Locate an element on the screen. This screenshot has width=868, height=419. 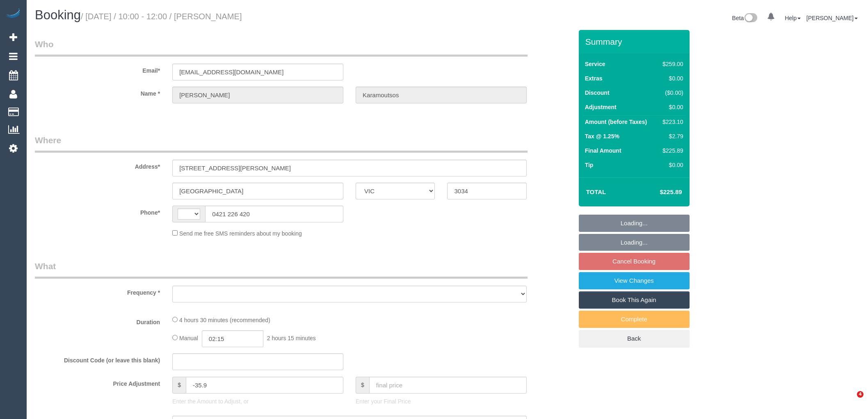
input: Phone* is located at coordinates (274, 214).